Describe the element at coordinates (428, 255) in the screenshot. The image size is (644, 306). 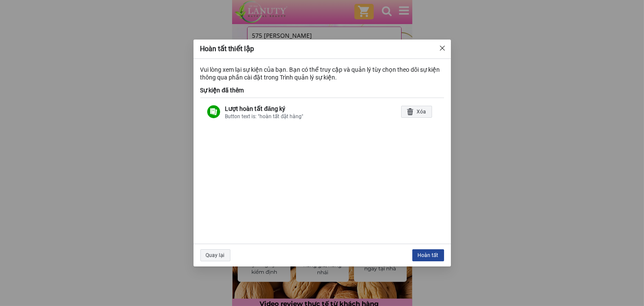
I see `div: Hoàn tất` at that location.